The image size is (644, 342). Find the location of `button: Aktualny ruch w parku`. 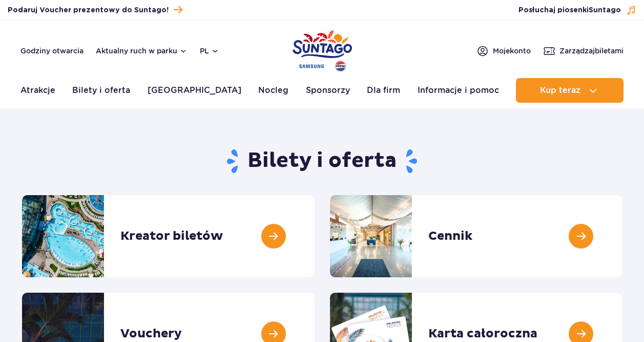

button: Aktualny ruch w parku is located at coordinates (141, 51).